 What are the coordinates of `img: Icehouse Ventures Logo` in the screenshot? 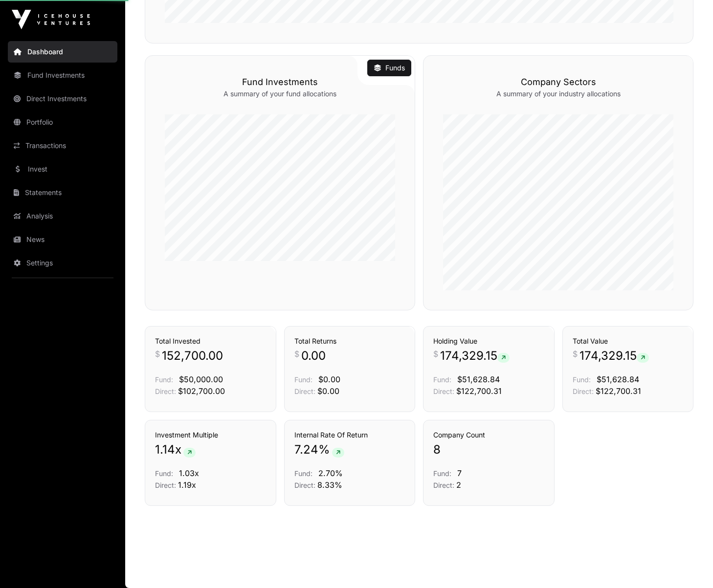 It's located at (51, 19).